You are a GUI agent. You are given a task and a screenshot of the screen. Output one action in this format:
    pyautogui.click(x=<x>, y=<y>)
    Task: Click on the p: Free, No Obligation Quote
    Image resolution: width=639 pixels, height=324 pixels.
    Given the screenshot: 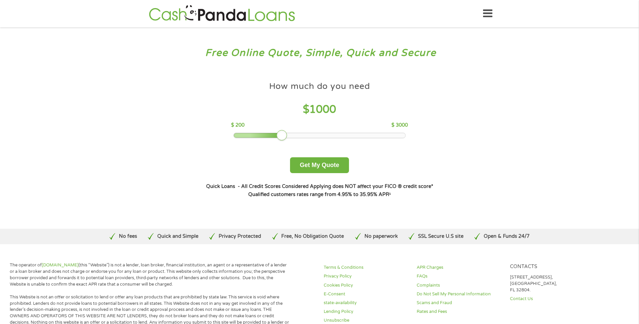 What is the action you would take?
    pyautogui.click(x=312, y=236)
    